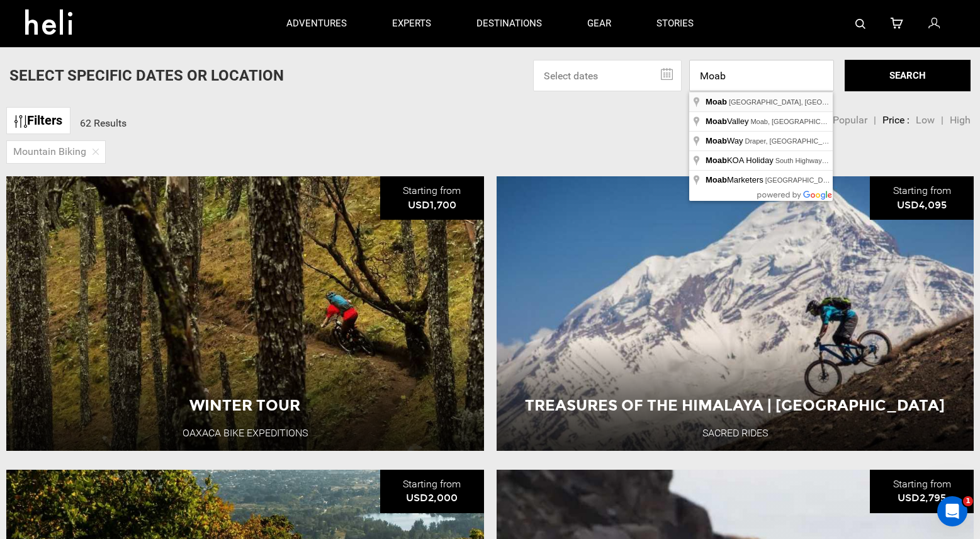  What do you see at coordinates (740, 160) in the screenshot?
I see `span: KOA Holiday` at bounding box center [740, 160].